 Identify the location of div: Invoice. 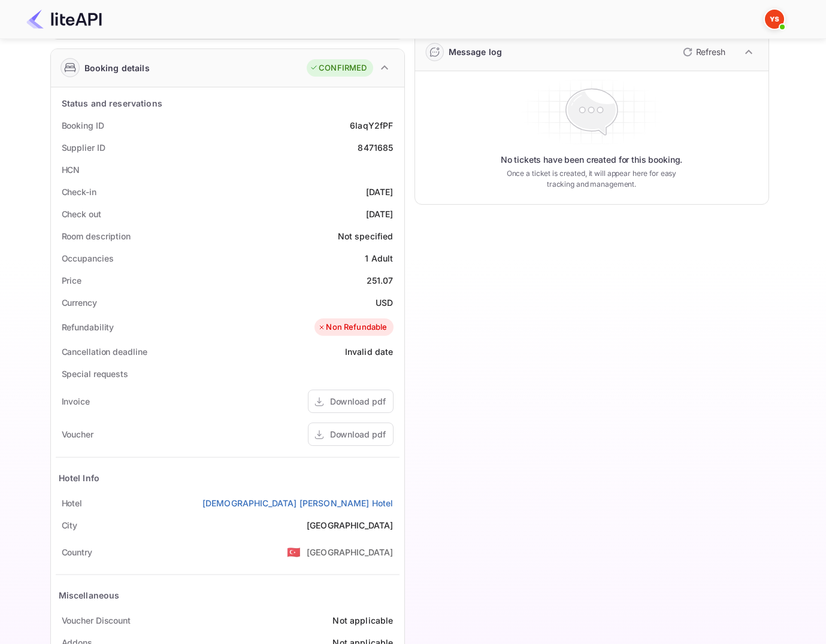
(76, 401).